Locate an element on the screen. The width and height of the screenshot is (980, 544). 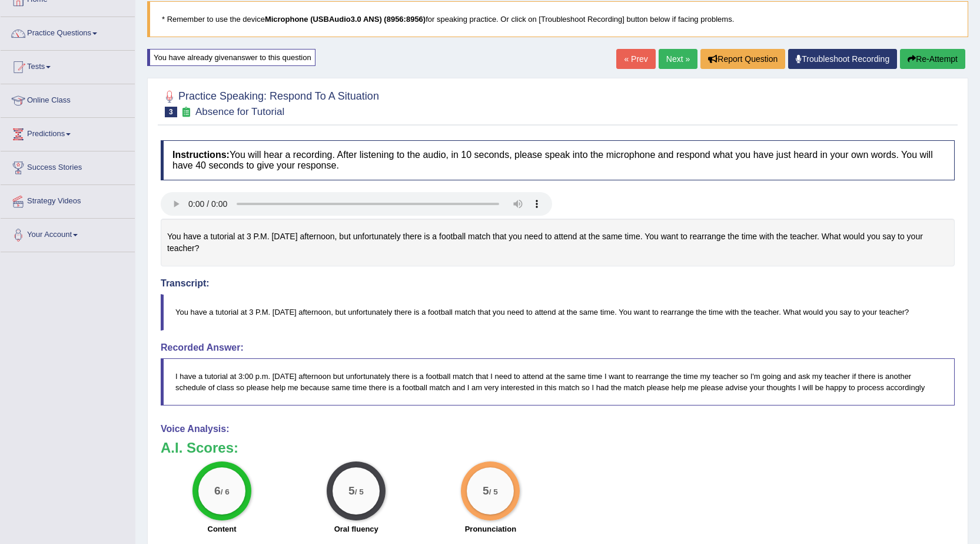
h4: Recorded Answer: is located at coordinates (558, 347).